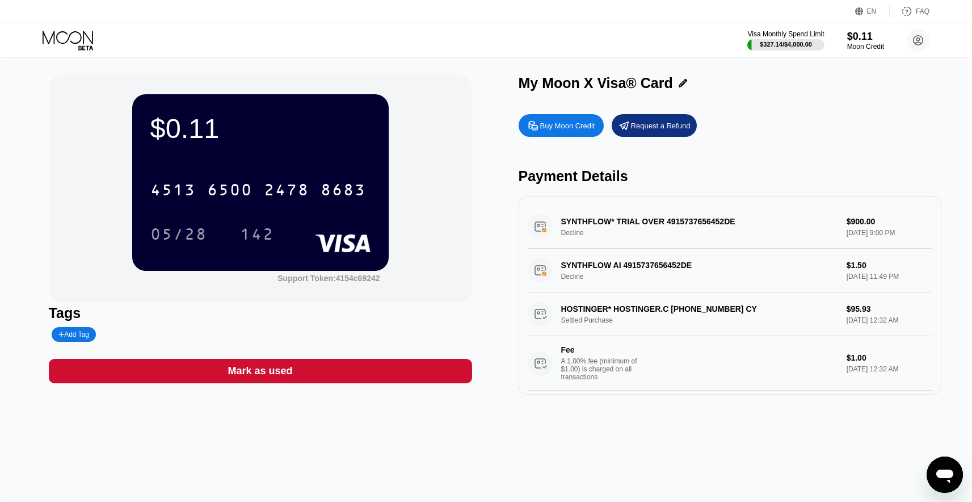 The height and width of the screenshot is (502, 972). Describe the element at coordinates (730, 176) in the screenshot. I see `div: Payment Details` at that location.